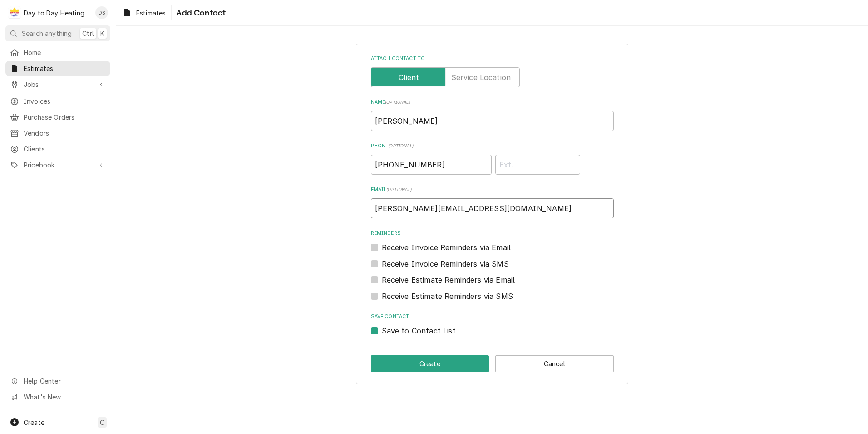 Image resolution: width=868 pixels, height=434 pixels. Describe the element at coordinates (47, 33) in the screenshot. I see `span: Search anything` at that location.